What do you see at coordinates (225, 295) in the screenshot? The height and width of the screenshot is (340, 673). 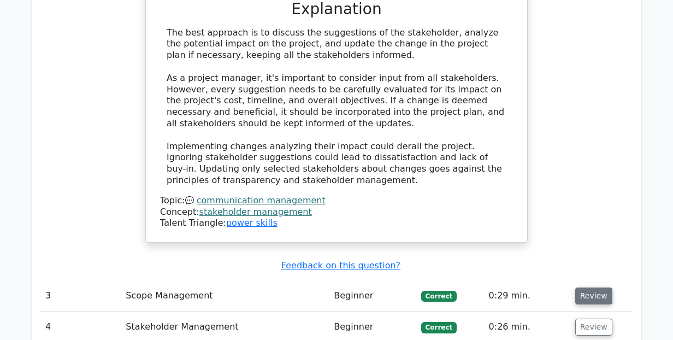 I see `td: Scope Management` at bounding box center [225, 295].